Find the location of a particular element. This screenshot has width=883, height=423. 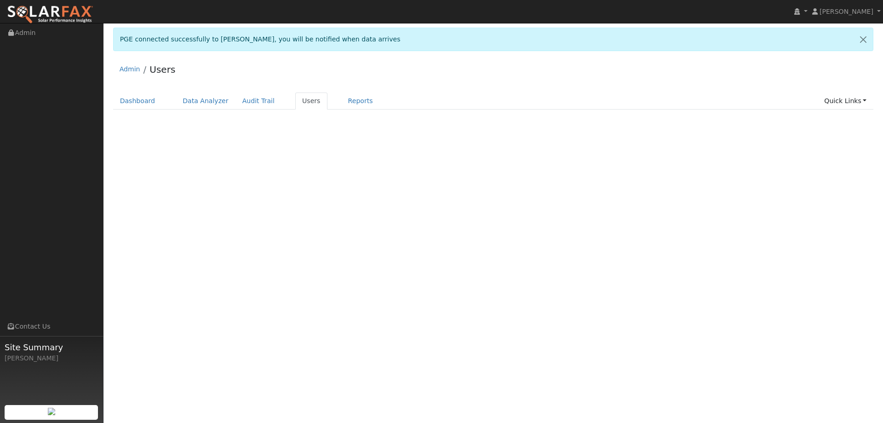

a: Close is located at coordinates (864, 39).